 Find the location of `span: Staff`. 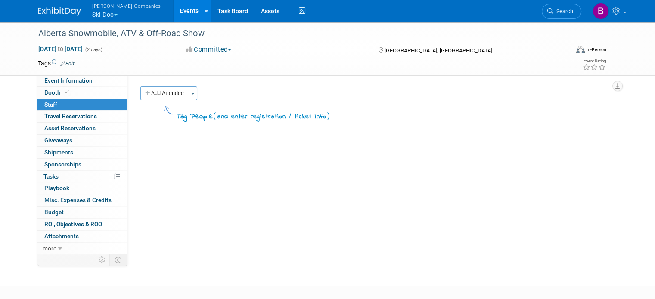

span: Staff is located at coordinates (51, 105).